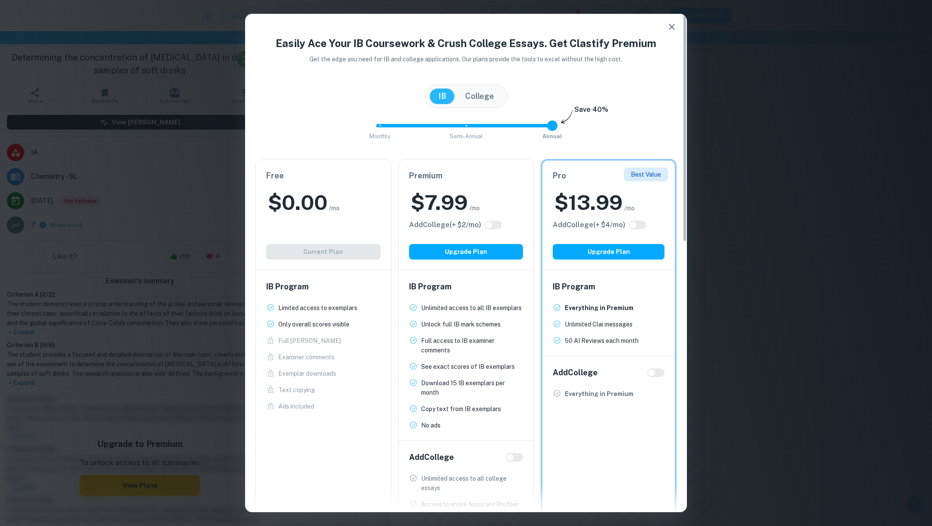  I want to click on h6: Save 40%, so click(591, 112).